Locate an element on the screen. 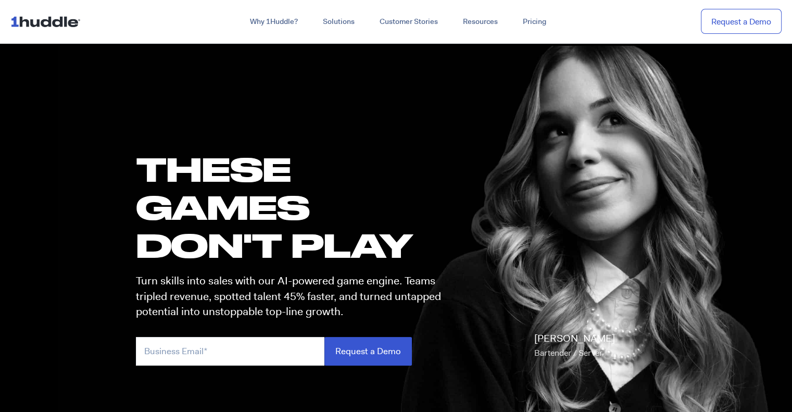 This screenshot has width=792, height=412. p: Turn skills into sales with our AI-powered game engine. Teams tripled revenue, spotted talent 45%... is located at coordinates (293, 296).